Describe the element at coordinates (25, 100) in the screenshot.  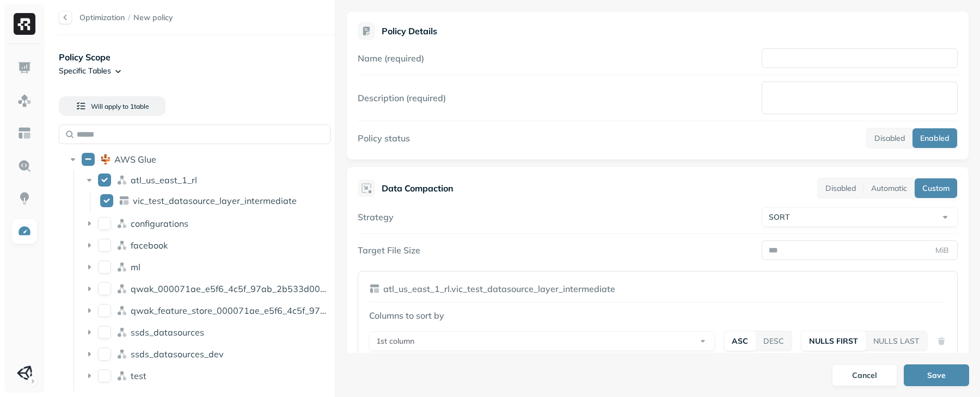
I see `img: Assets` at that location.